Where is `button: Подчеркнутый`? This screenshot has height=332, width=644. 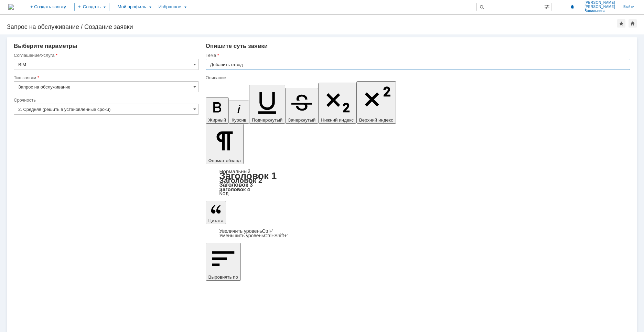 button: Подчеркнутый is located at coordinates (267, 104).